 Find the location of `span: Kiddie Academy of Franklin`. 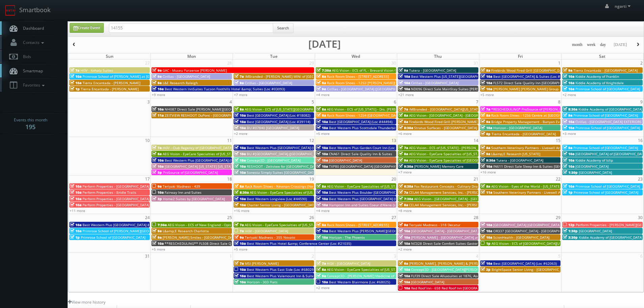

span: Kiddie Academy of Franklin is located at coordinates (597, 77).